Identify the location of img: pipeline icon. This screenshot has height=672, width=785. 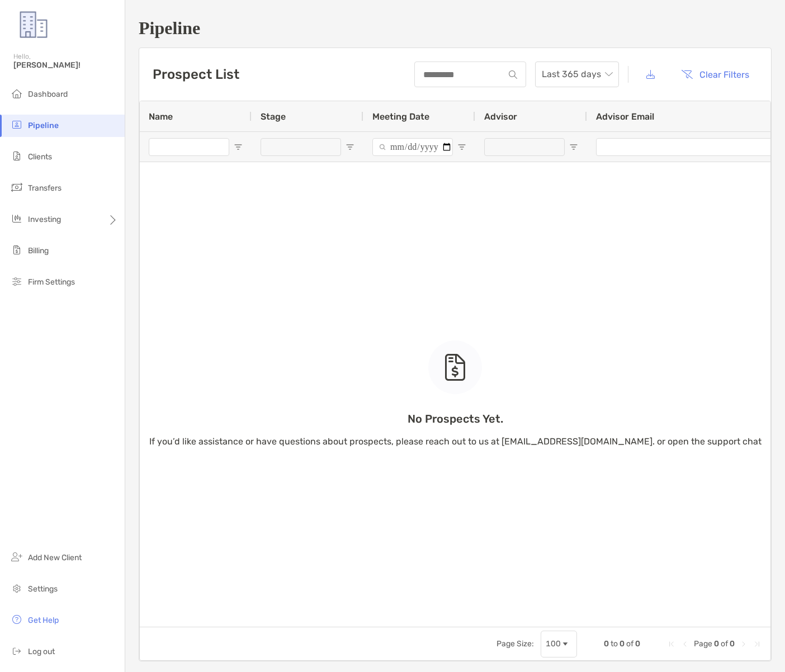
(17, 125).